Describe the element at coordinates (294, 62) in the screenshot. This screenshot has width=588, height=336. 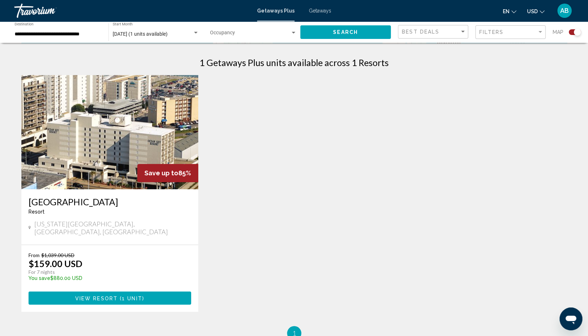
I see `h1: 1 Getaways Plus units available across 1 Resorts` at that location.